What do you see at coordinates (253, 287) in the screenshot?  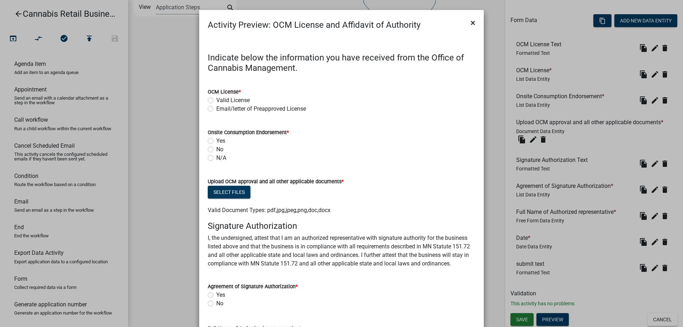 I see `label: Agreement of Signature Authorization` at bounding box center [253, 287].